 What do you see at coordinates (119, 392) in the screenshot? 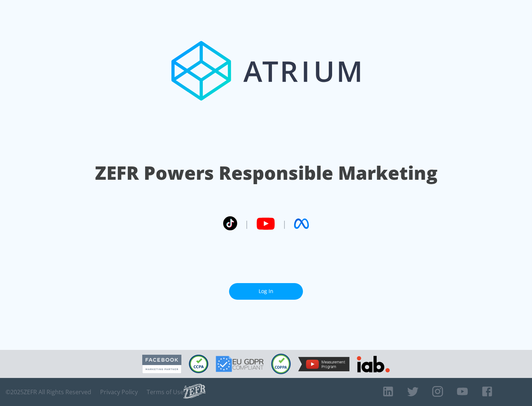
I see `a: Privacy Policy` at bounding box center [119, 392].